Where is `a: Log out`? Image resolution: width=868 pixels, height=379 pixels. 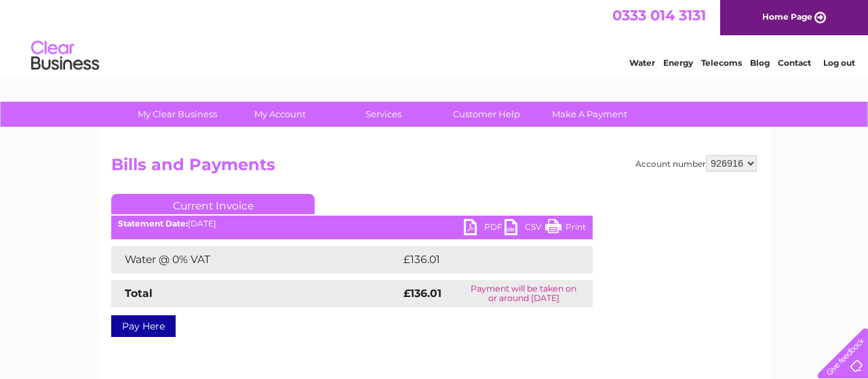 a: Log out is located at coordinates (839, 63).